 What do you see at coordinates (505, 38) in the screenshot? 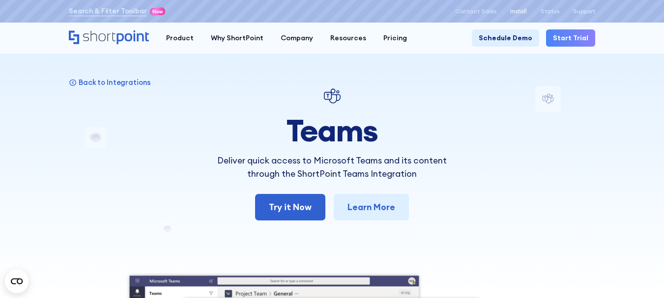
I see `a: Schedule Demo` at bounding box center [505, 38].